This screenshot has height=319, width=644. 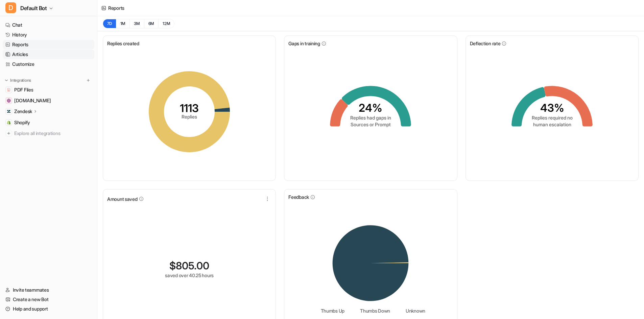 I want to click on a: Invite teammates, so click(x=48, y=290).